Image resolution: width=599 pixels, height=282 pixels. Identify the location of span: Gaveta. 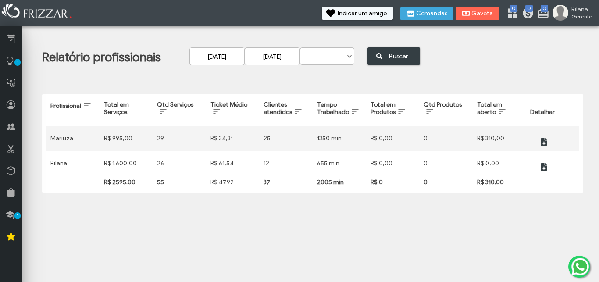
(482, 14).